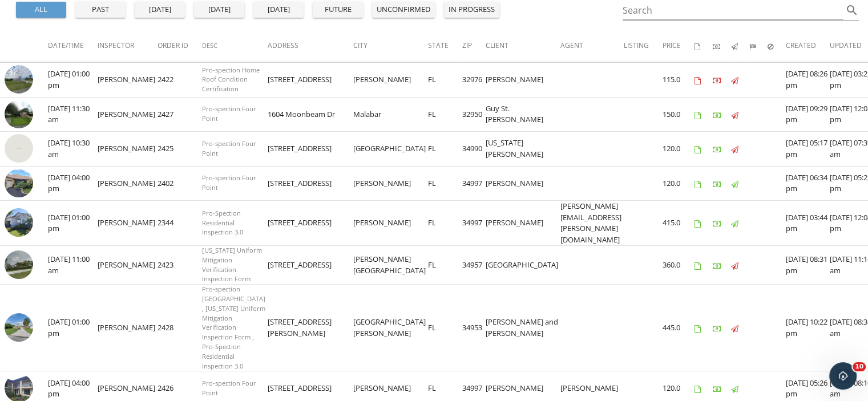 The image size is (868, 401). Describe the element at coordinates (637, 45) in the screenshot. I see `span: Listing` at that location.